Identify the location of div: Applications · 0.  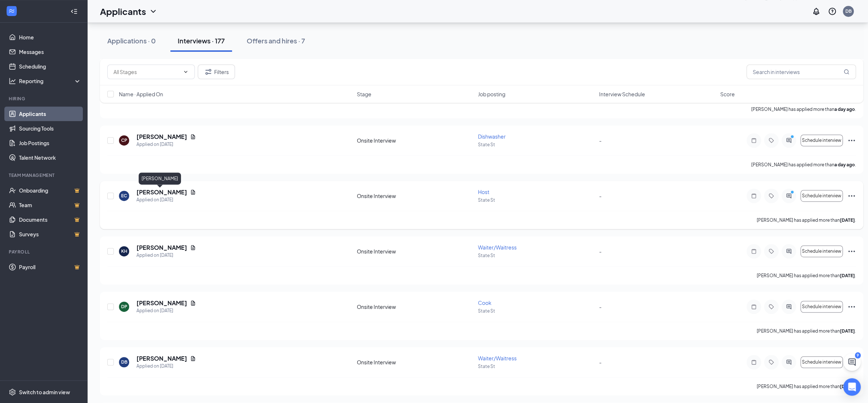
(131, 41).